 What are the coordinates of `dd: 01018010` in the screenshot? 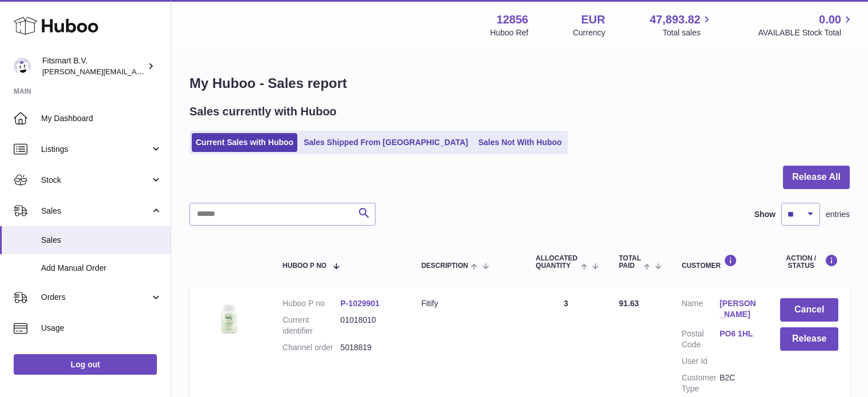 It's located at (370, 326).